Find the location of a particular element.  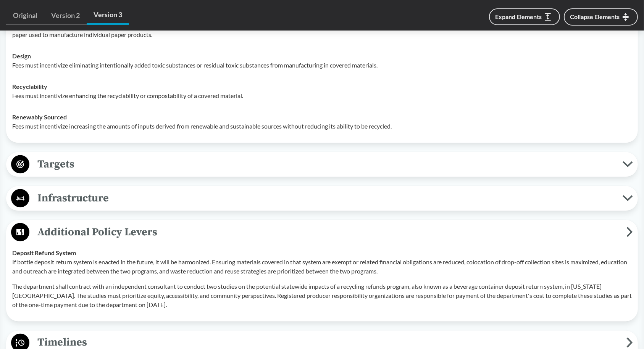

p: If bottle deposit return system is enacted in the future, it will be harmonized. Ensuring materia... is located at coordinates (321, 266).